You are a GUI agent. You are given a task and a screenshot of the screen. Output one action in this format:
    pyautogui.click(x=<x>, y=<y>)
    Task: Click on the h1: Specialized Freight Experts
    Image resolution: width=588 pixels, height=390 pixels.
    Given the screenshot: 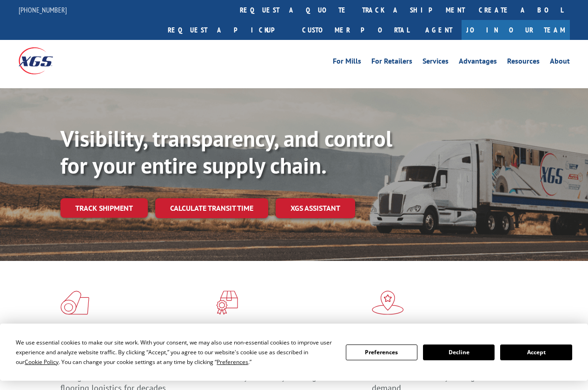 What is the action you would take?
    pyautogui.click(x=290, y=336)
    